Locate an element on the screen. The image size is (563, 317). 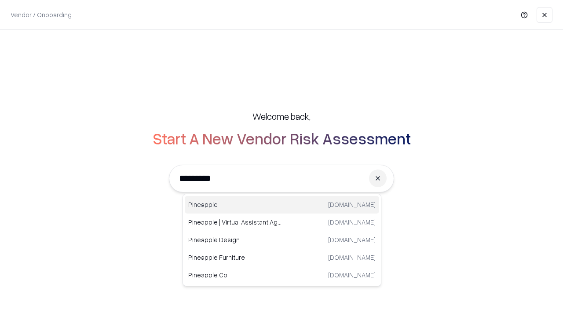
div: Suggestions is located at coordinates (282, 240).